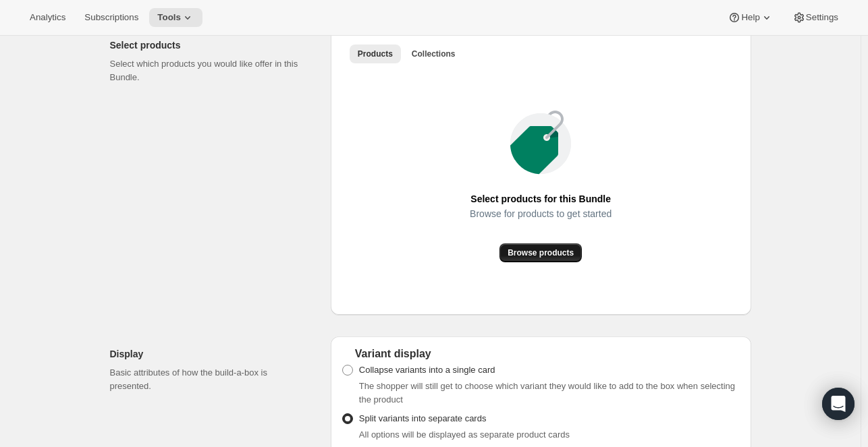  I want to click on h2: Display, so click(209, 354).